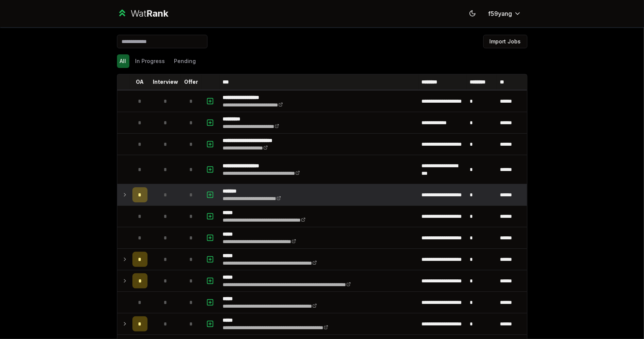  What do you see at coordinates (140, 82) in the screenshot?
I see `p: OA` at bounding box center [140, 82].